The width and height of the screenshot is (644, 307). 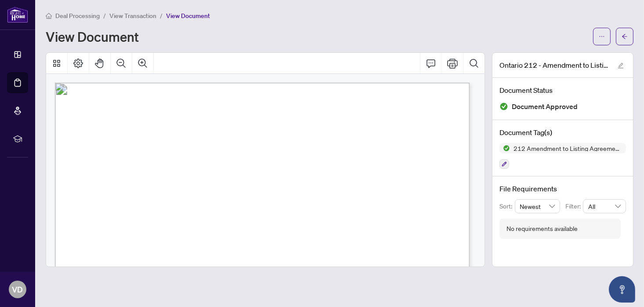 What do you see at coordinates (188, 16) in the screenshot?
I see `span: View Document` at bounding box center [188, 16].